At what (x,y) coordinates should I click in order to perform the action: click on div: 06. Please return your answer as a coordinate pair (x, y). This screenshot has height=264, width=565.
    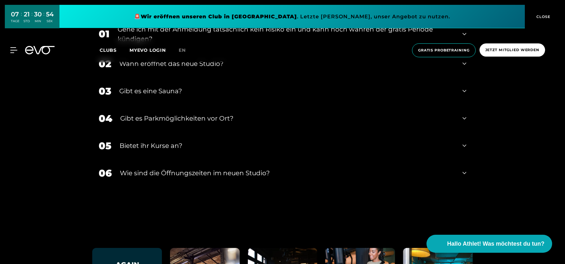
    Looking at the image, I should click on (105, 173).